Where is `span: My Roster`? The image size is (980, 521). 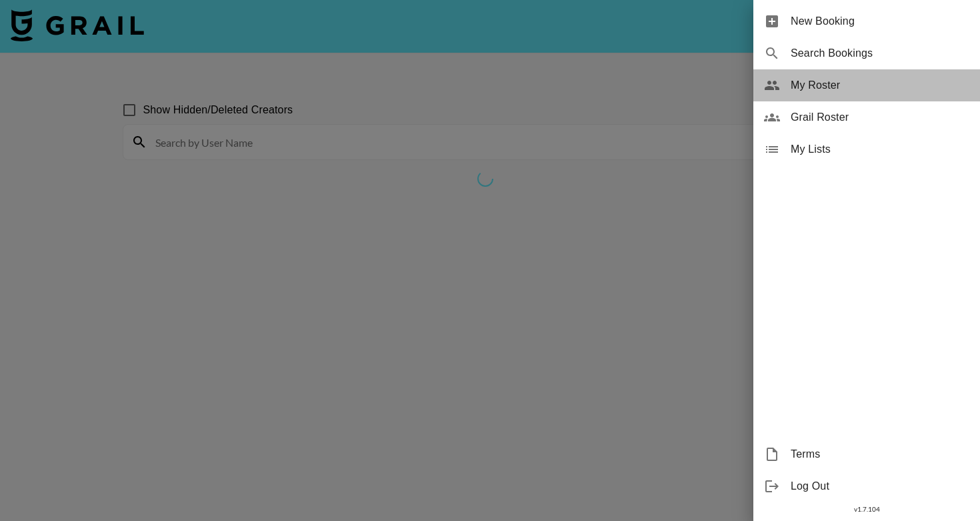 span: My Roster is located at coordinates (880, 86).